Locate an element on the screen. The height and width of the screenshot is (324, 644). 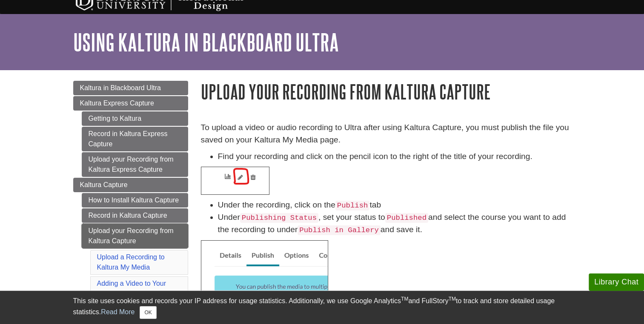
div: This site uses cookies and records your IP address for usage statistics. Additionally, we use Goo... is located at coordinates (322, 307).